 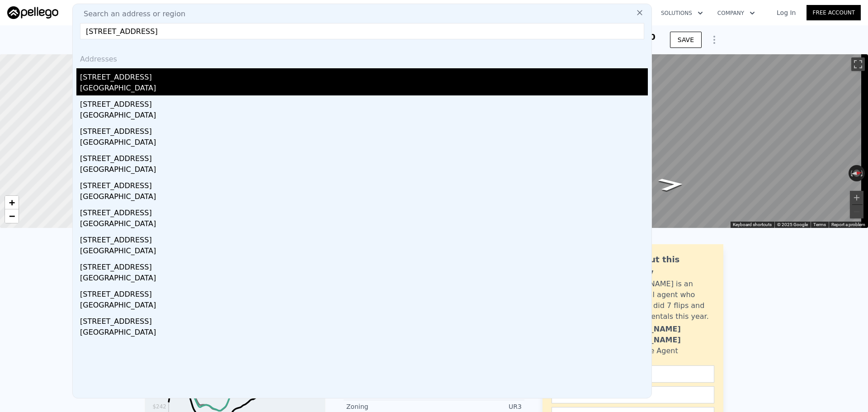 What do you see at coordinates (664, 266) in the screenshot?
I see `div: Ask about this property` at bounding box center [664, 266].